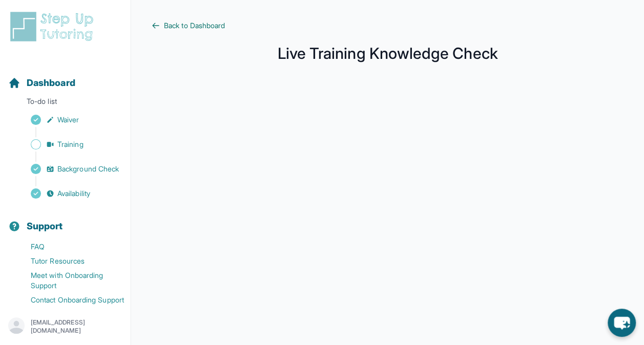  I want to click on span: Support, so click(44, 226).